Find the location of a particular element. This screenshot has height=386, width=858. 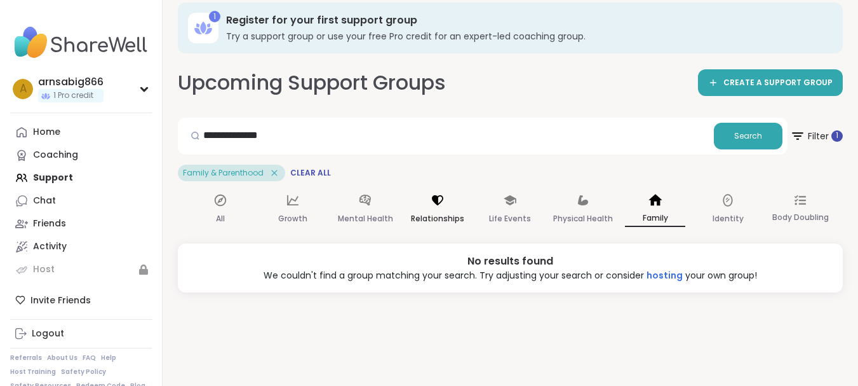

a: About Us is located at coordinates (62, 358).